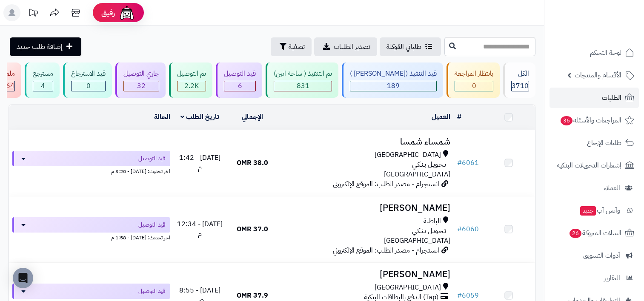 This screenshot has width=644, height=301. I want to click on a: #6059, so click(468, 295).